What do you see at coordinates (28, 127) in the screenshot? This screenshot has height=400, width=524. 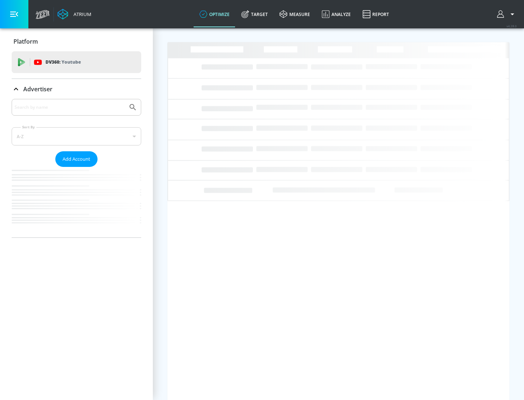 I see `label: Sort By` at bounding box center [28, 127].